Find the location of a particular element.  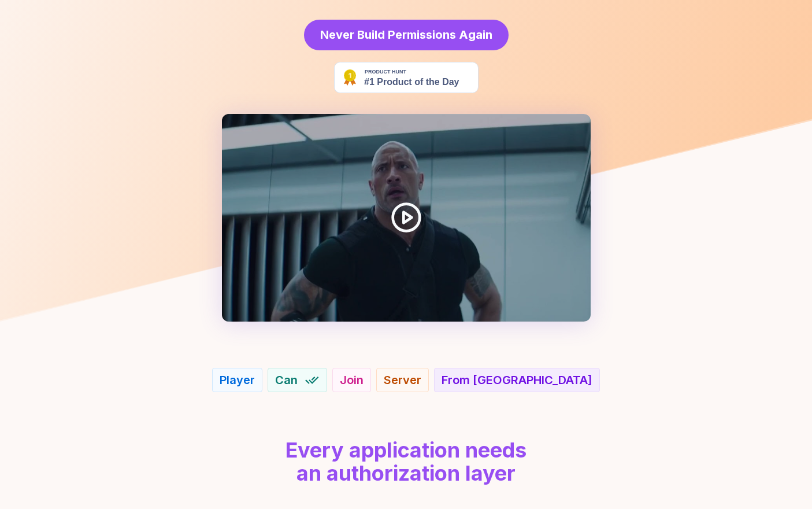

img: Permit.io - Never build permissions again | Product Hunt is located at coordinates (406, 78).